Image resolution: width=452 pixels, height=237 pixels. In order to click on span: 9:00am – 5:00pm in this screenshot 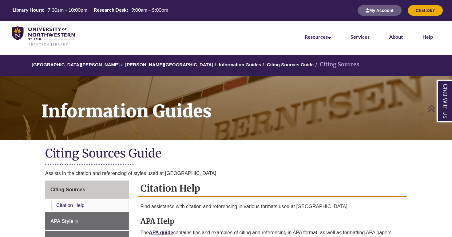, I will do `click(150, 10)`.